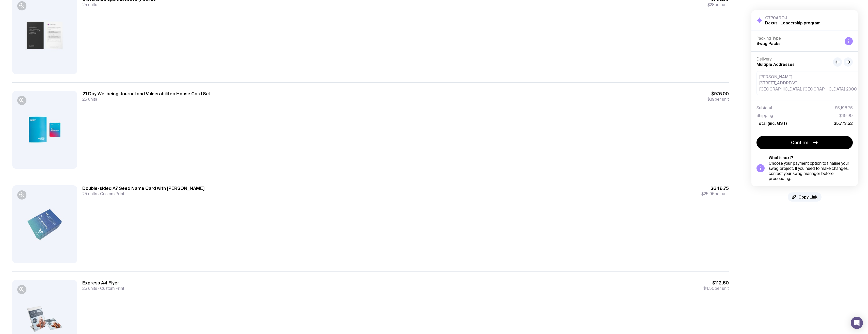  Describe the element at coordinates (805, 143) in the screenshot. I see `button: Confirm` at that location.